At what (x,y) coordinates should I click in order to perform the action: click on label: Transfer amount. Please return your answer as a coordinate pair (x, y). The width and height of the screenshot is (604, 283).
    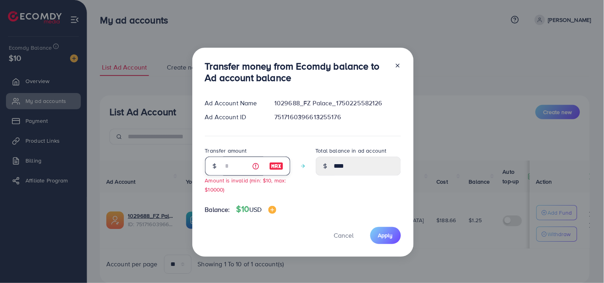
    Looking at the image, I should click on (226, 151).